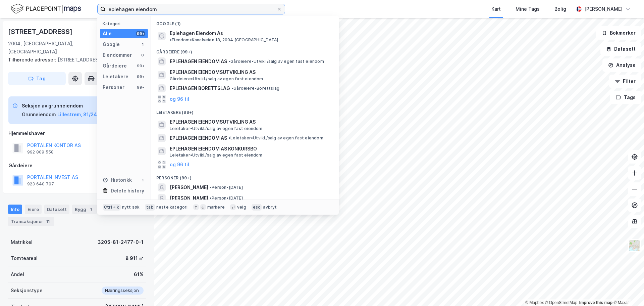  What do you see at coordinates (138, 274) in the screenshot?
I see `div: 61%` at bounding box center [138, 274].